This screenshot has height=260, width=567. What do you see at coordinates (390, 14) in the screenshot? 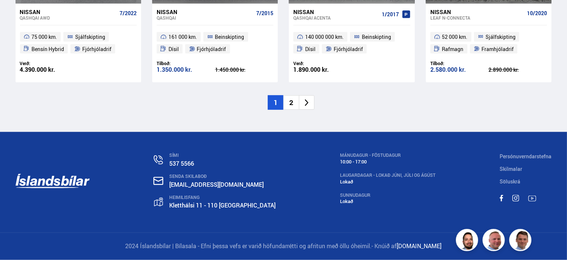
I see `span: 1/2017` at bounding box center [390, 14].